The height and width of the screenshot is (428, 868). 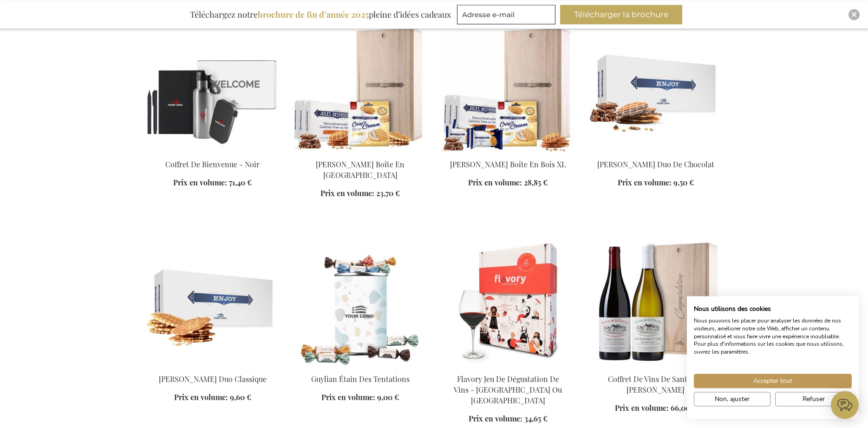 I want to click on b: brochure de fin d’année 2025, so click(x=313, y=14).